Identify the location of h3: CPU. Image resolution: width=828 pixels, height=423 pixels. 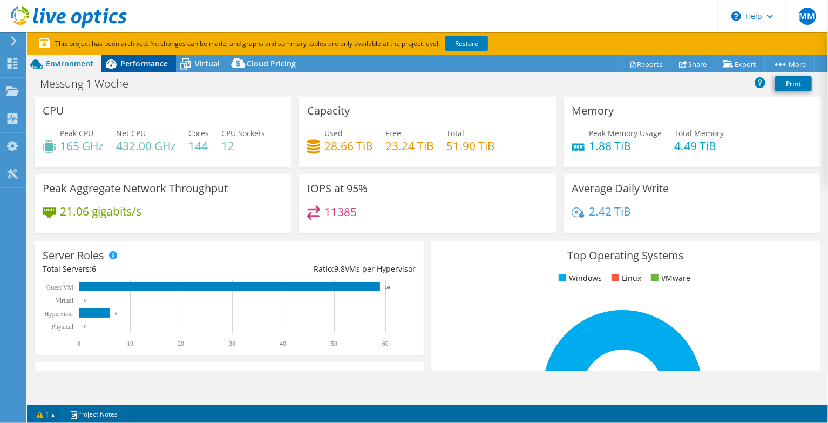
(53, 111).